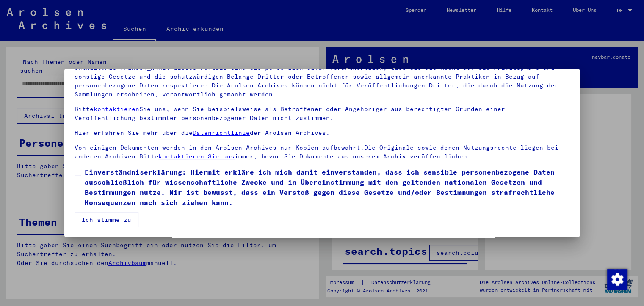 The image size is (644, 306). Describe the element at coordinates (116, 109) in the screenshot. I see `a: kontaktieren` at that location.